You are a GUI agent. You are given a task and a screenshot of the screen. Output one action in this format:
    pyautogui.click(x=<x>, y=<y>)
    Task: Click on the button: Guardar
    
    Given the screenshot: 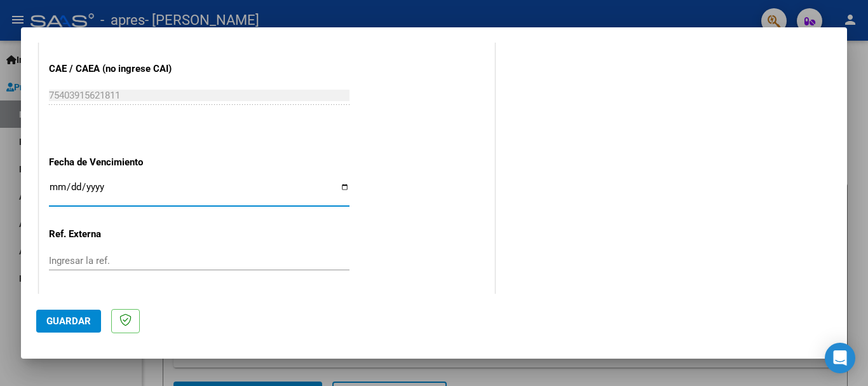 What is the action you would take?
    pyautogui.click(x=68, y=321)
    